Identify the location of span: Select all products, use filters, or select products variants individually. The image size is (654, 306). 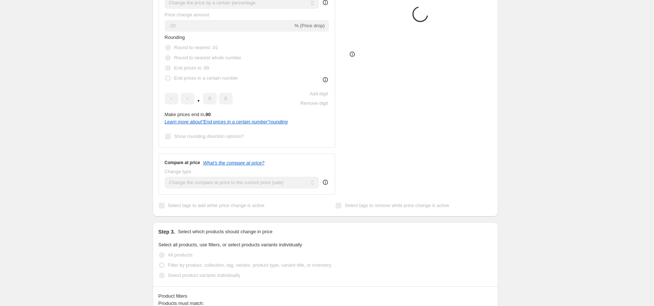
(230, 244).